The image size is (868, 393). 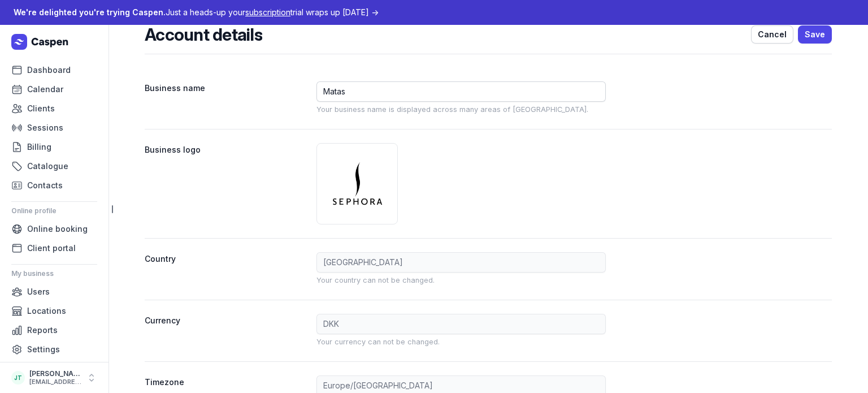 What do you see at coordinates (772, 34) in the screenshot?
I see `span: Cancel` at bounding box center [772, 34].